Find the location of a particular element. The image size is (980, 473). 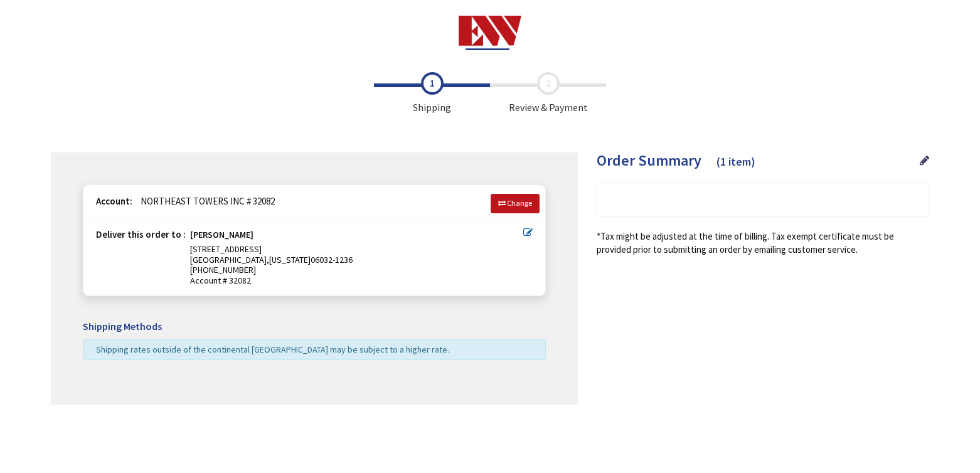

span: (1 item) is located at coordinates (736, 161).